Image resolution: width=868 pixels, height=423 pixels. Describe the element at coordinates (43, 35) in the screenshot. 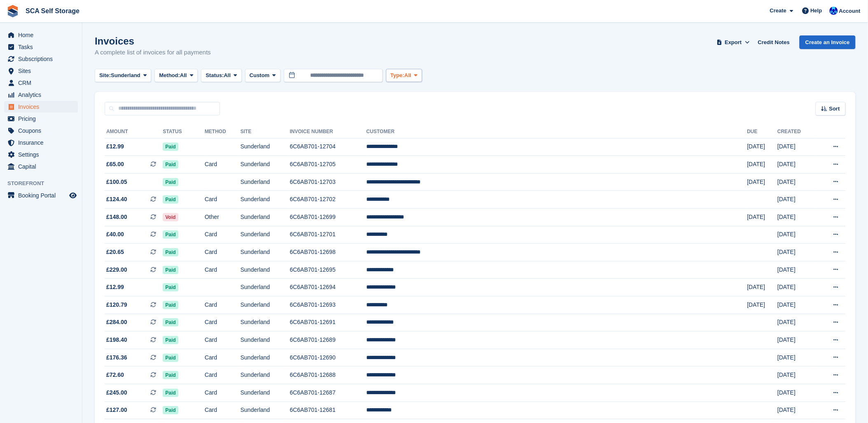

I see `span: Home` at that location.